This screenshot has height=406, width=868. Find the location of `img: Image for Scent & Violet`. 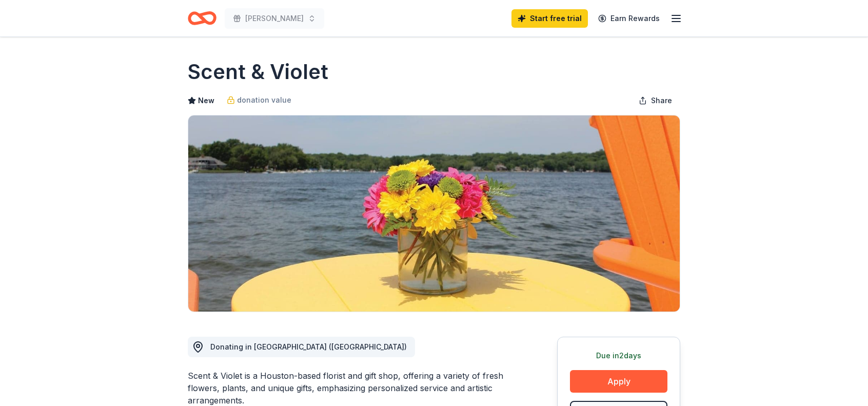

img: Image for Scent & Violet is located at coordinates (434, 214).